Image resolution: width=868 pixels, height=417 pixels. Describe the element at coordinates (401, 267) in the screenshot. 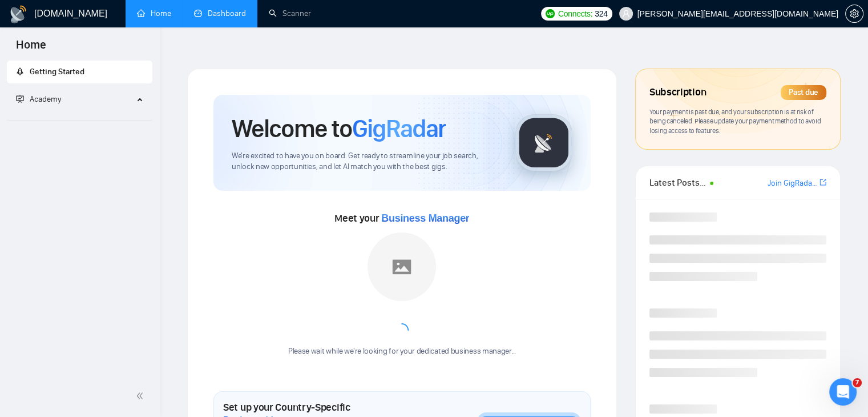

I see `img: placeholder.png` at that location.